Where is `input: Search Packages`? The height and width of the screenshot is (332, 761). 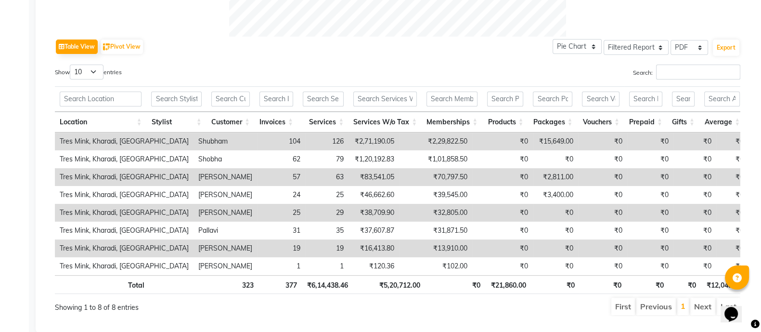
input: Search Packages is located at coordinates (553, 99).